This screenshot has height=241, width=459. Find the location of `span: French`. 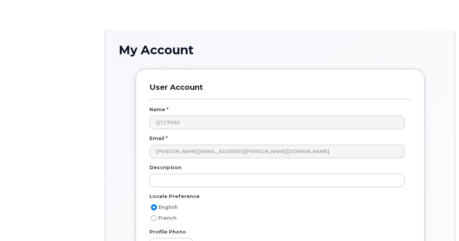

span: French is located at coordinates (167, 218).